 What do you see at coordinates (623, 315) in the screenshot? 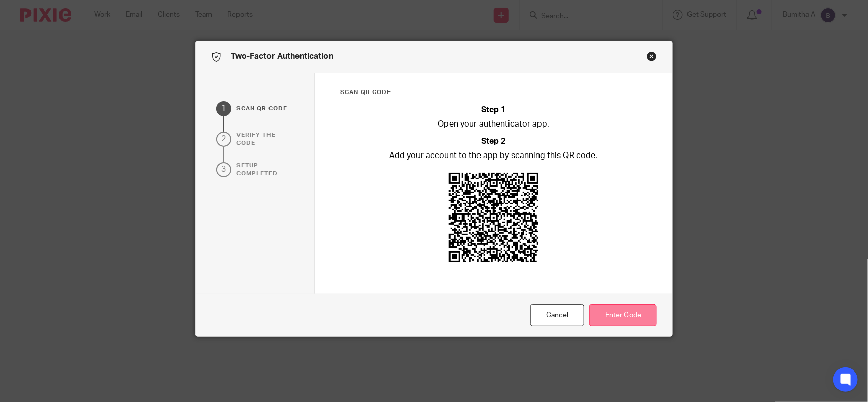
I see `button: Enter Code` at bounding box center [623, 315].